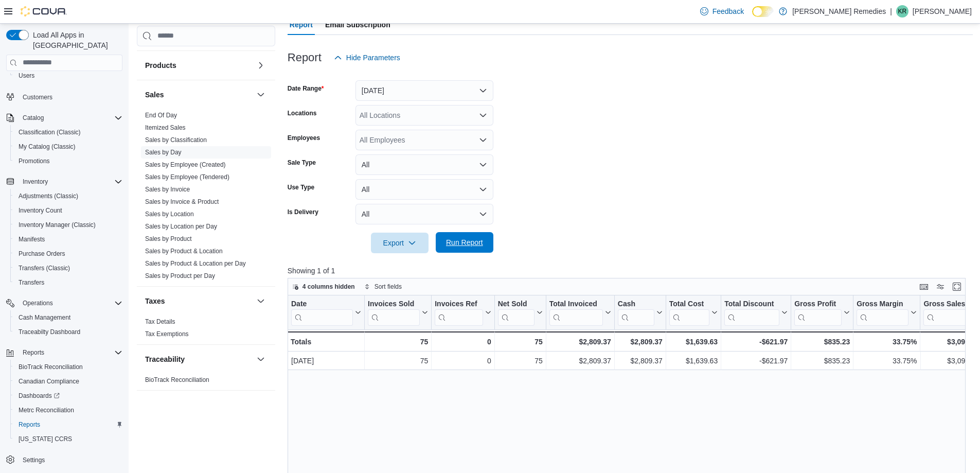 The height and width of the screenshot is (473, 980). I want to click on button: Invoices Sold, so click(397, 312).